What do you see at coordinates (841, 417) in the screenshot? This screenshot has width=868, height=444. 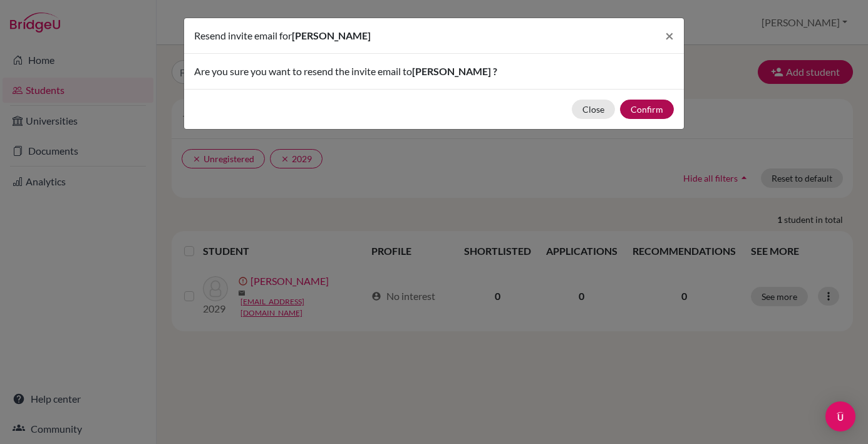 I see `div: Open Intercom Messenger` at bounding box center [841, 417].